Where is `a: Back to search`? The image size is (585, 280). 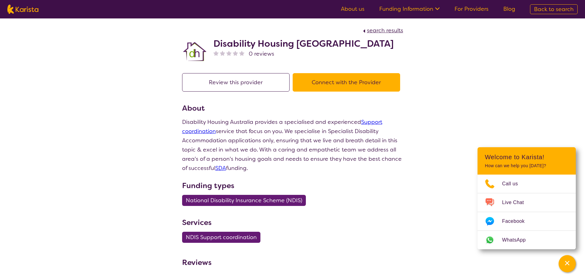 a: Back to search is located at coordinates (553, 9).